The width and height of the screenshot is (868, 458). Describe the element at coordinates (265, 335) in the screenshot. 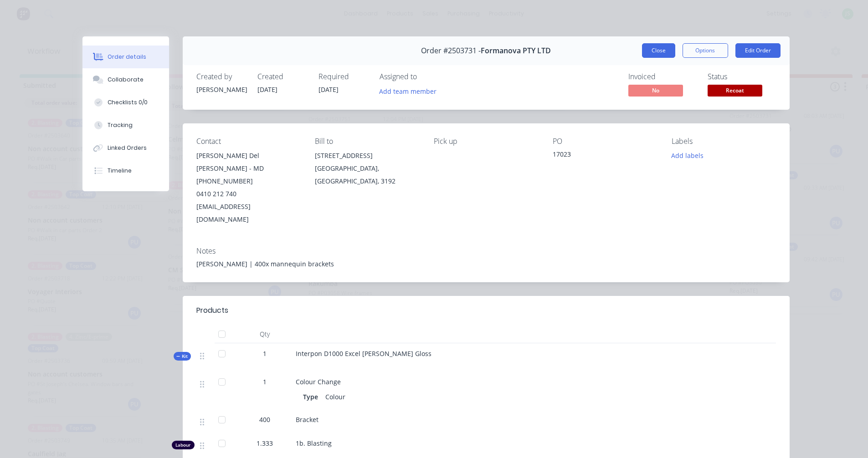

I see `div: Qty` at that location.